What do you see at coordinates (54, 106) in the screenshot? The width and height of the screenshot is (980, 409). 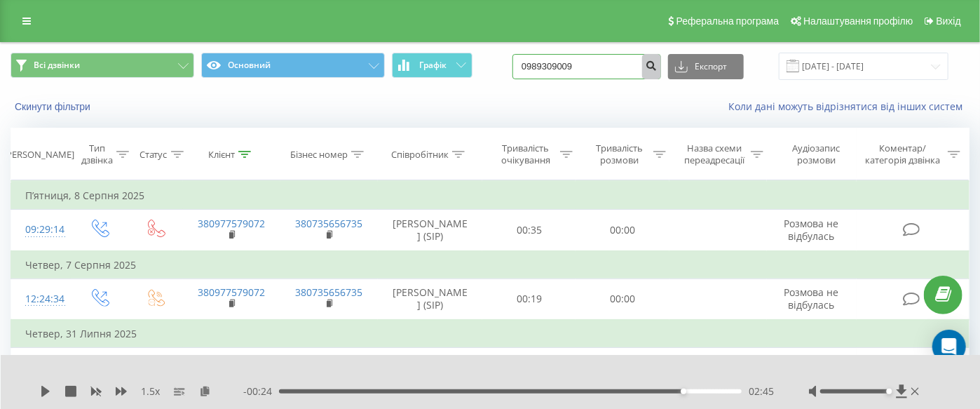 I see `button: Скинути фільтри` at bounding box center [54, 106].